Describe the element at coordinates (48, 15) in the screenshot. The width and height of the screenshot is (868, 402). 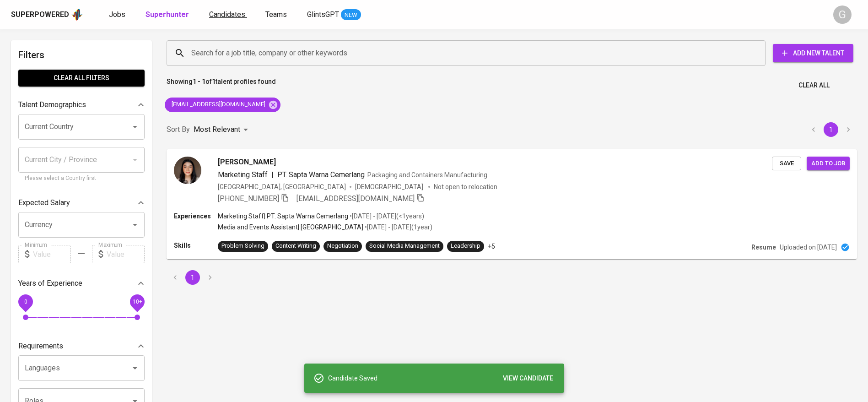
I see `a: Superpoweredapp logo` at that location.